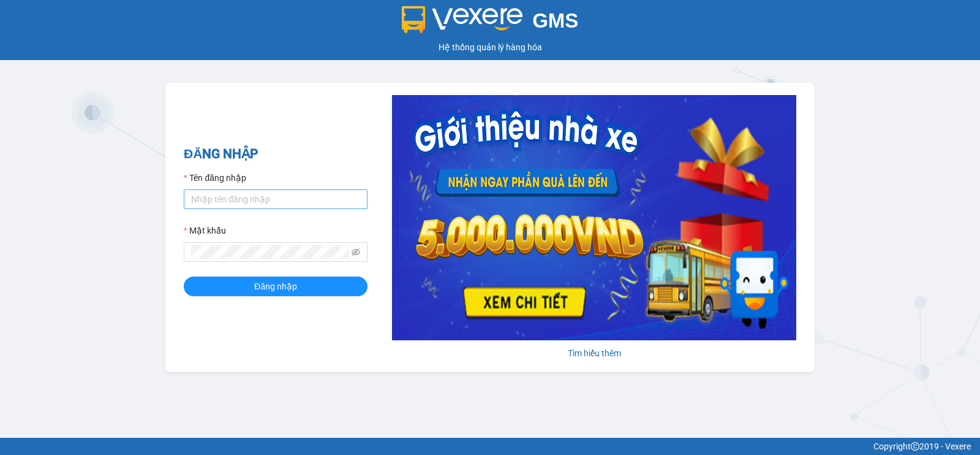 Image resolution: width=980 pixels, height=455 pixels. What do you see at coordinates (215, 178) in the screenshot?
I see `label: Tên đăng nhập` at bounding box center [215, 178].